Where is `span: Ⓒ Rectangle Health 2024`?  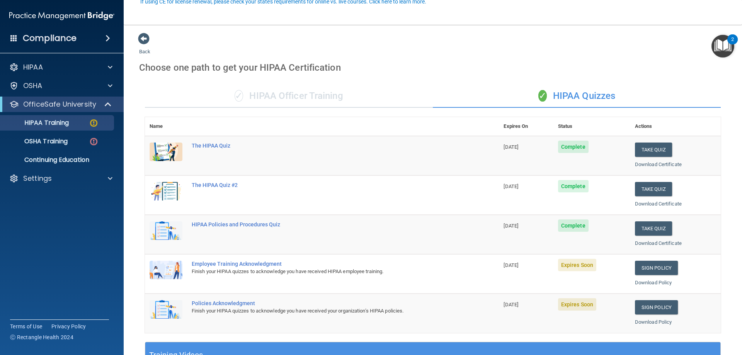
span: Ⓒ Rectangle Health 2024 is located at coordinates (42, 337).